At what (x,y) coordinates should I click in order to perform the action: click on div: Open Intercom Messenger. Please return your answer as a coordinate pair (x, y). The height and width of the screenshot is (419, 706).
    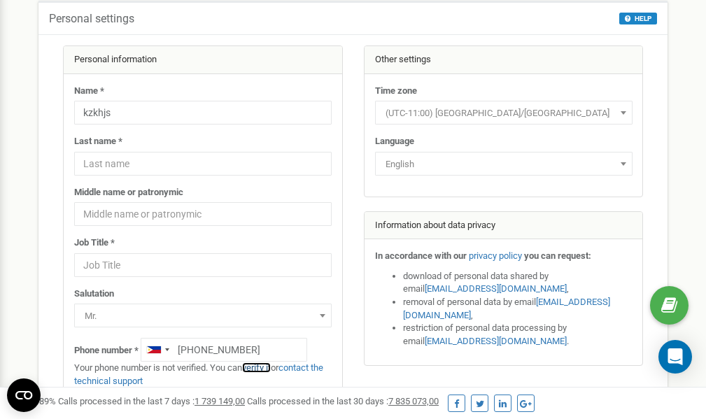
    Looking at the image, I should click on (675, 357).